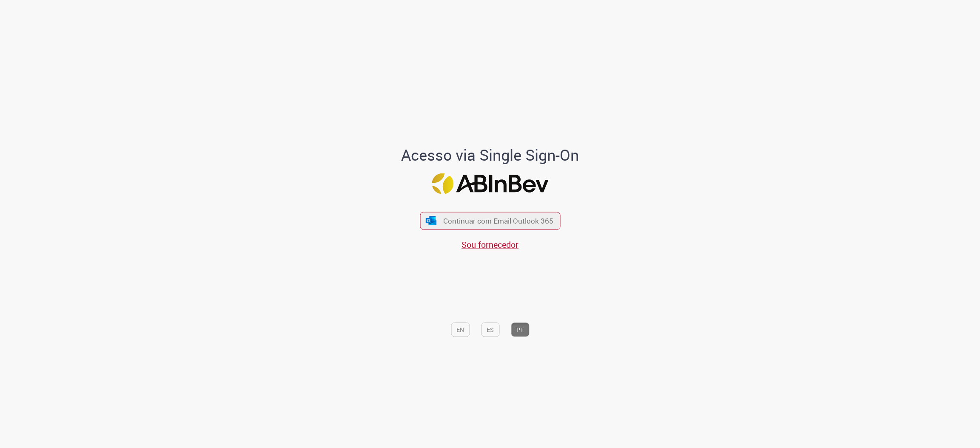 This screenshot has width=980, height=448. I want to click on img: ícone Azure/Microsoft 360, so click(431, 220).